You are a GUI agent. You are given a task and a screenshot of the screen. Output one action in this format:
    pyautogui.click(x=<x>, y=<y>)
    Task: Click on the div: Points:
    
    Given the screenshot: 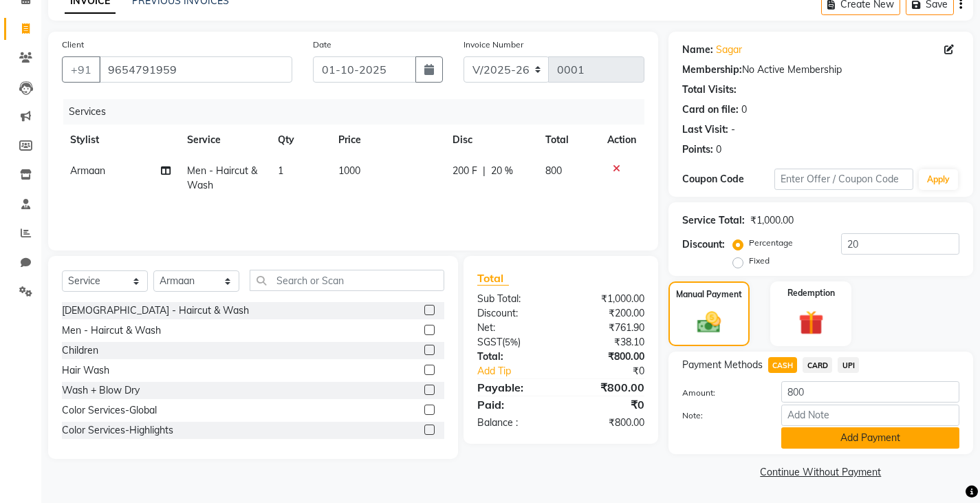 What is the action you would take?
    pyautogui.click(x=698, y=149)
    